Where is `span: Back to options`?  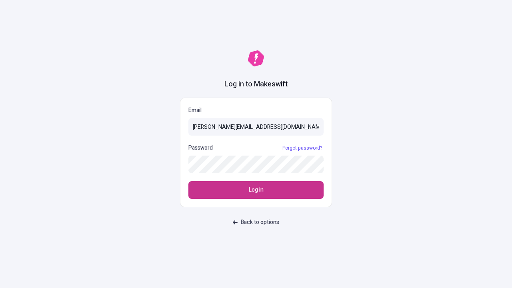 span: Back to options is located at coordinates (260, 222).